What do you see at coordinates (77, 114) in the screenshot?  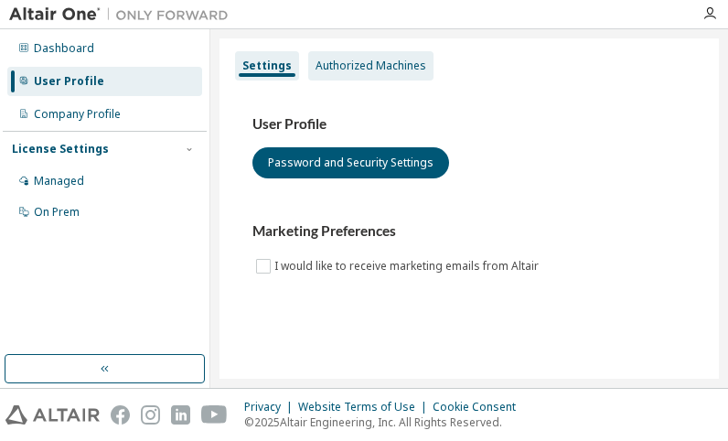 I see `div: Company Profile` at bounding box center [77, 114].